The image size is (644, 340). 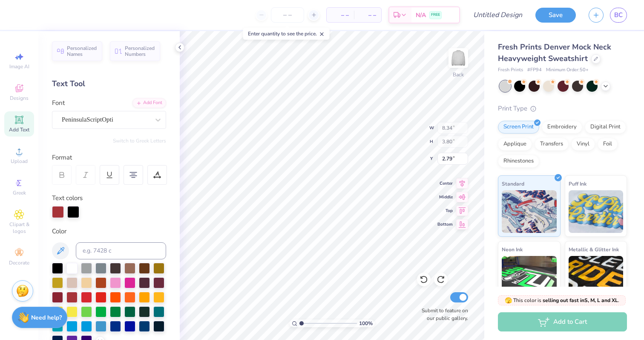 What do you see at coordinates (19, 263) in the screenshot?
I see `span: Decorate` at bounding box center [19, 263].